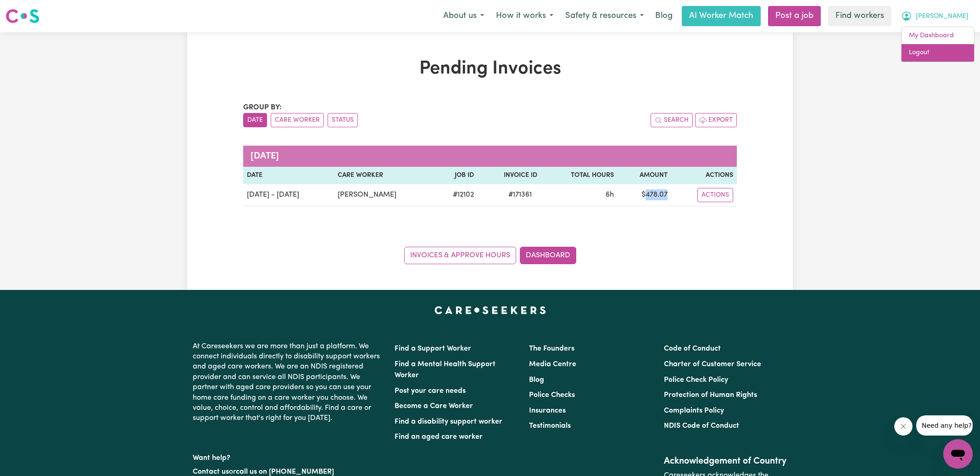  I want to click on a: Logout, so click(938, 53).